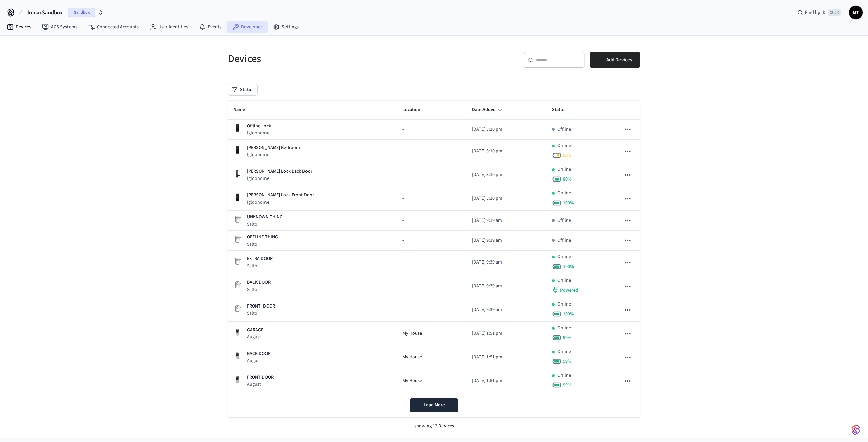 The width and height of the screenshot is (868, 442). What do you see at coordinates (247, 27) in the screenshot?
I see `a: Developer` at bounding box center [247, 27].